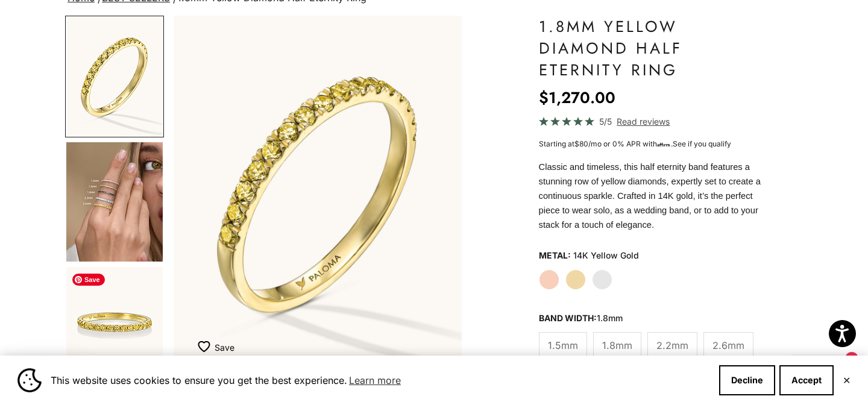 This screenshot has height=405, width=868. Describe the element at coordinates (577, 98) in the screenshot. I see `sale-price: $1,270.00` at that location.